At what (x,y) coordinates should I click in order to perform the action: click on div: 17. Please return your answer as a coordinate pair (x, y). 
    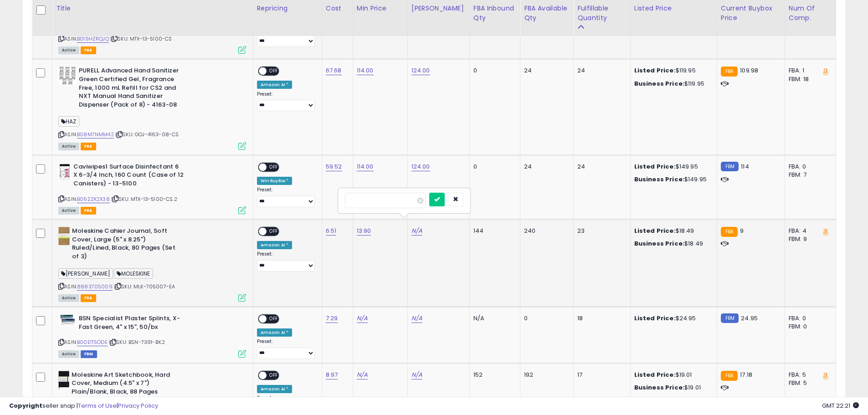
    Looking at the image, I should click on (600, 375).